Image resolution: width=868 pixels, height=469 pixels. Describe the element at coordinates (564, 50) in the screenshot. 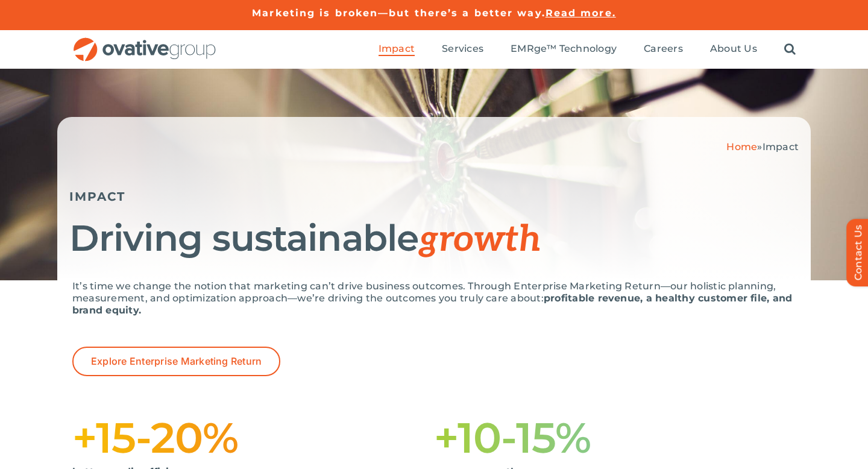

I see `a: EMRge™ Technology` at that location.